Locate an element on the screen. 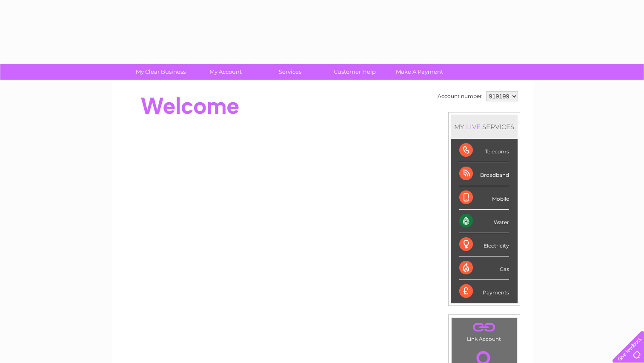 Image resolution: width=644 pixels, height=363 pixels. div: Broadband is located at coordinates (484, 174).